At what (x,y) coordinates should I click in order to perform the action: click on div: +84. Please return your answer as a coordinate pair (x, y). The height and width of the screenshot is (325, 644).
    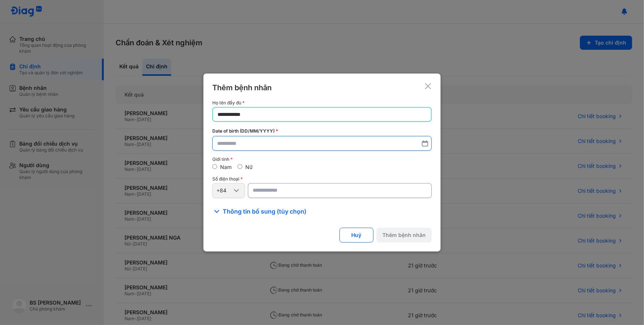
    Looking at the image, I should click on (224, 190).